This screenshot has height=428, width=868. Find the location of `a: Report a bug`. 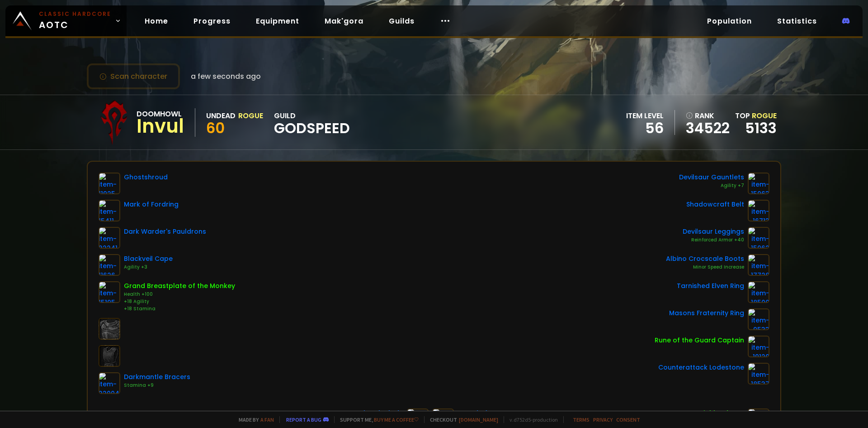

a: Report a bug is located at coordinates (303, 419).